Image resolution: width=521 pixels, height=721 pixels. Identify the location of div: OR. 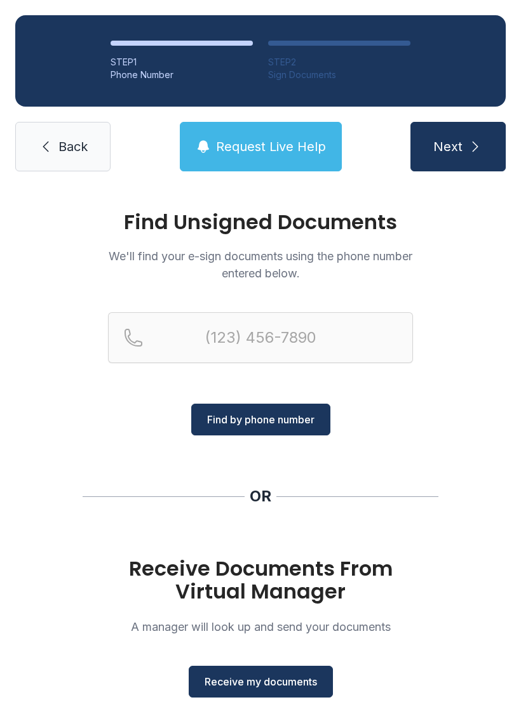
(260, 497).